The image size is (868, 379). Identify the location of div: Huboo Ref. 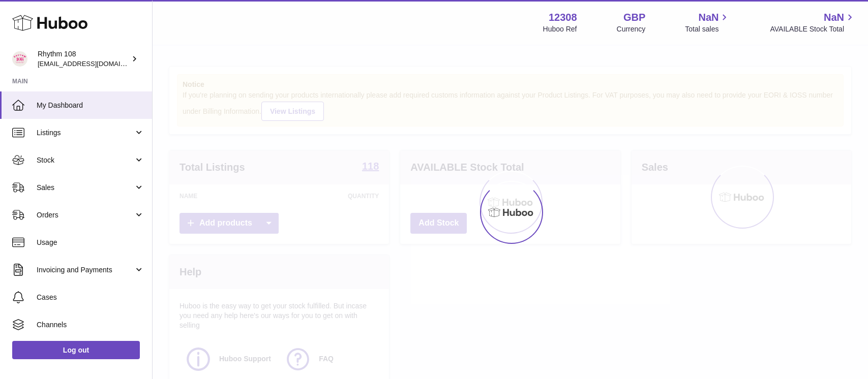
(560, 29).